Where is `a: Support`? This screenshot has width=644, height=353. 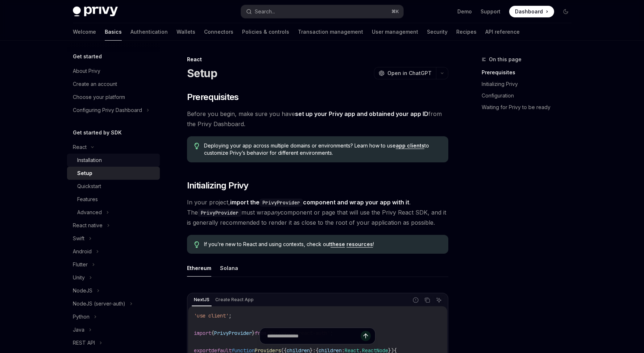 a: Support is located at coordinates (491, 12).